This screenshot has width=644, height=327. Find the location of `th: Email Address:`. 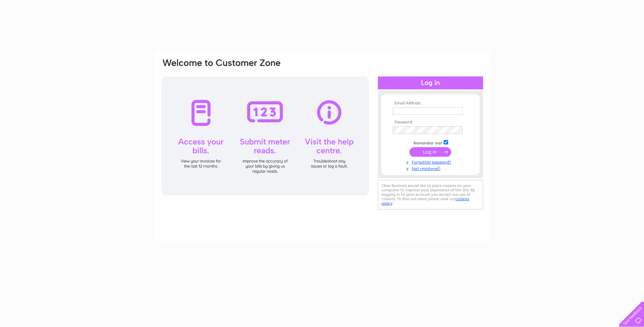

th: Email Address: is located at coordinates (430, 103).